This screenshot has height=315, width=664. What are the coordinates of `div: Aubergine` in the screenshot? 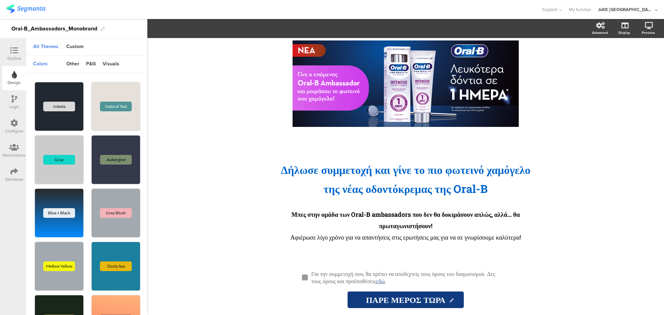 It's located at (116, 160).